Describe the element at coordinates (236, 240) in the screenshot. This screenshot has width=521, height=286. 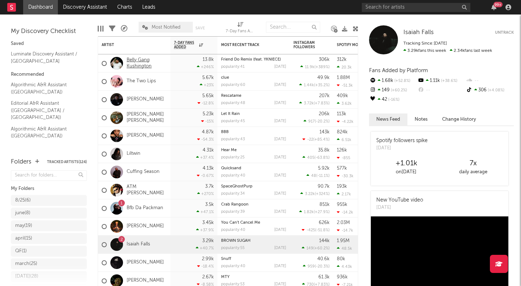
I see `a: BROWN SUGAH` at that location.